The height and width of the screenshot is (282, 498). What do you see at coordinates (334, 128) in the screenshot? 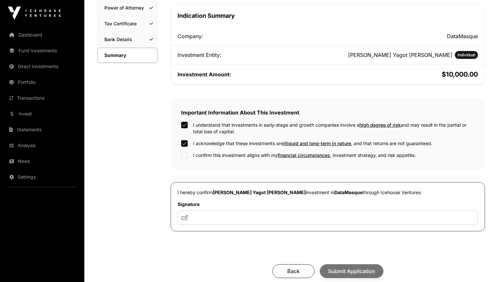
I see `label: I understand that investments in early-stage and growth companies involve a and may result in the...` at bounding box center [334, 128].